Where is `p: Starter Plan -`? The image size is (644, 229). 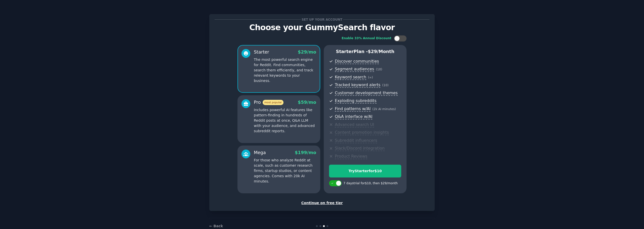 p: Starter Plan - is located at coordinates (365, 51).